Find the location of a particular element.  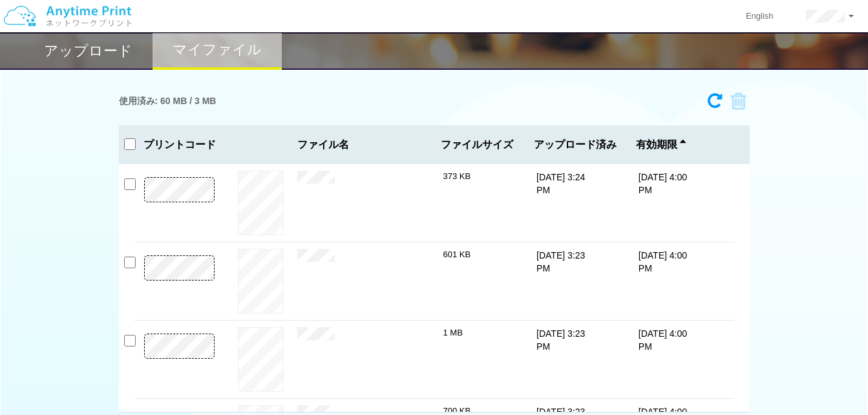

h2: アップロード is located at coordinates (88, 51).